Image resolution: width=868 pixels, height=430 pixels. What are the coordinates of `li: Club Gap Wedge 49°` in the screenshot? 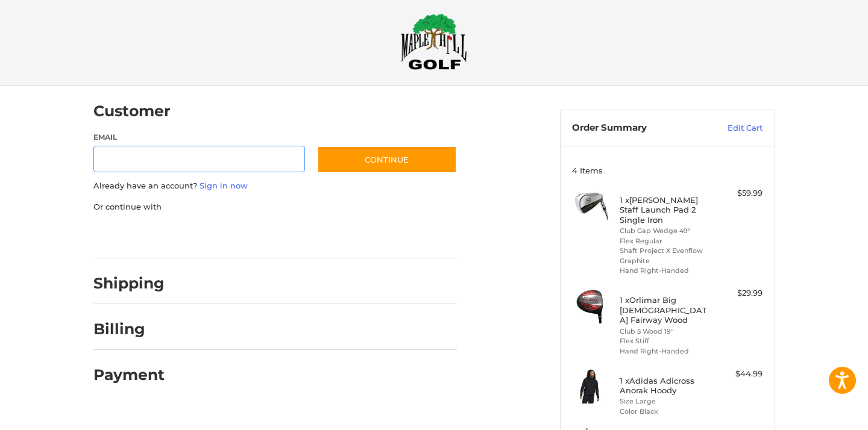 It's located at (666, 231).